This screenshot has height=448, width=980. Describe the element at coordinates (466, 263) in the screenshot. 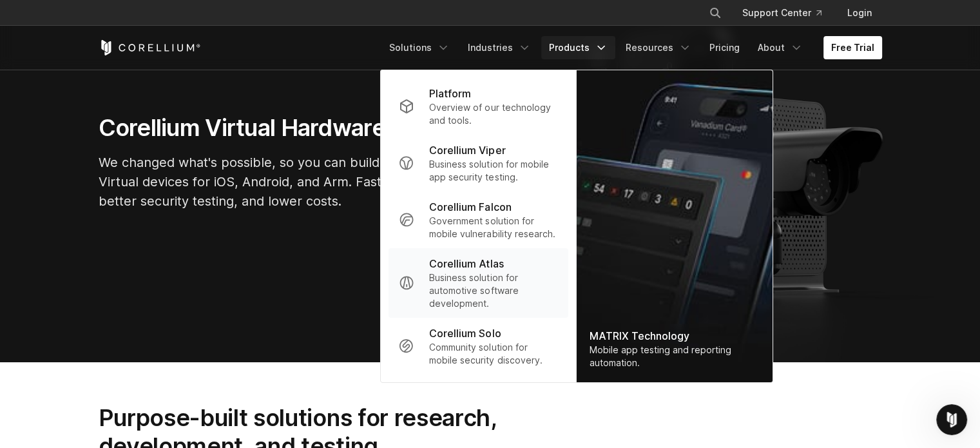

I see `p: Corellium Atlas` at that location.